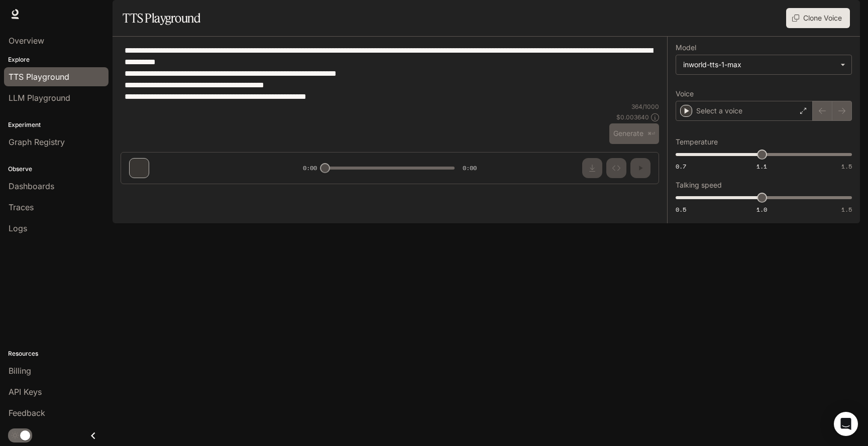 Image resolution: width=868 pixels, height=446 pixels. I want to click on p: $ 0.003640, so click(633, 117).